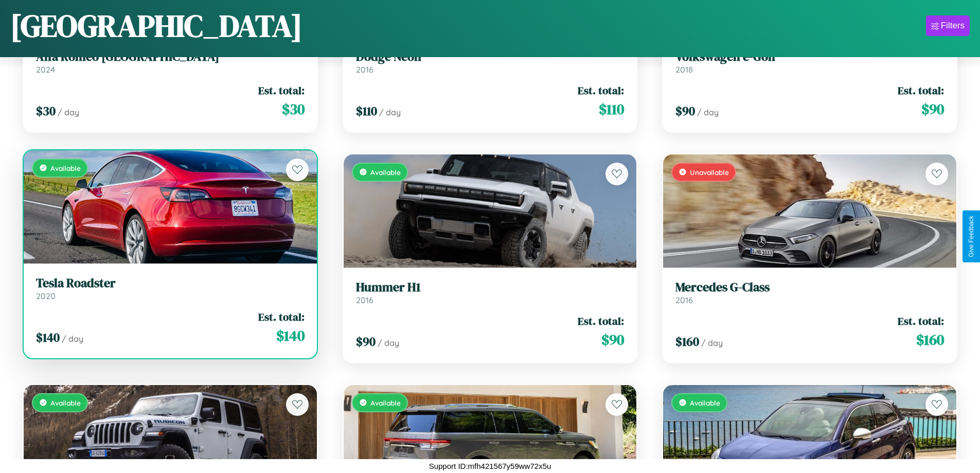 This screenshot has height=473, width=980. I want to click on a: Dodge Neon2016, so click(491, 62).